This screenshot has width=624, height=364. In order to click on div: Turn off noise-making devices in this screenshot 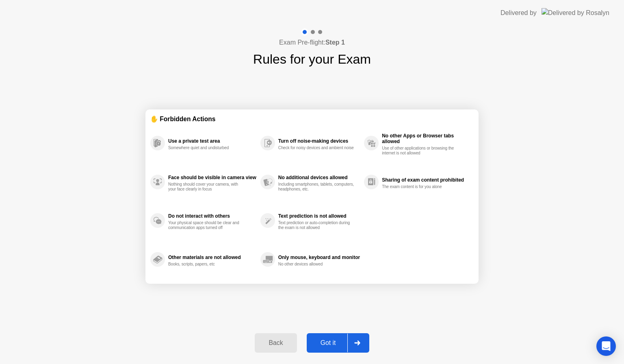, I will do `click(319, 141)`.